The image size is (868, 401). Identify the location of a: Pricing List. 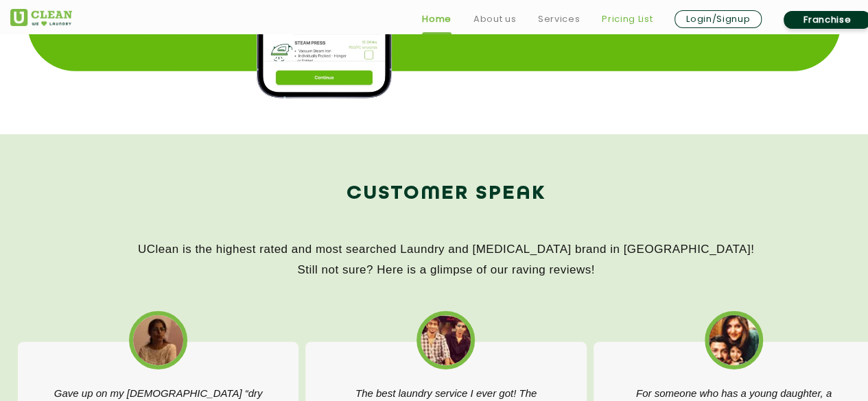
(628, 19).